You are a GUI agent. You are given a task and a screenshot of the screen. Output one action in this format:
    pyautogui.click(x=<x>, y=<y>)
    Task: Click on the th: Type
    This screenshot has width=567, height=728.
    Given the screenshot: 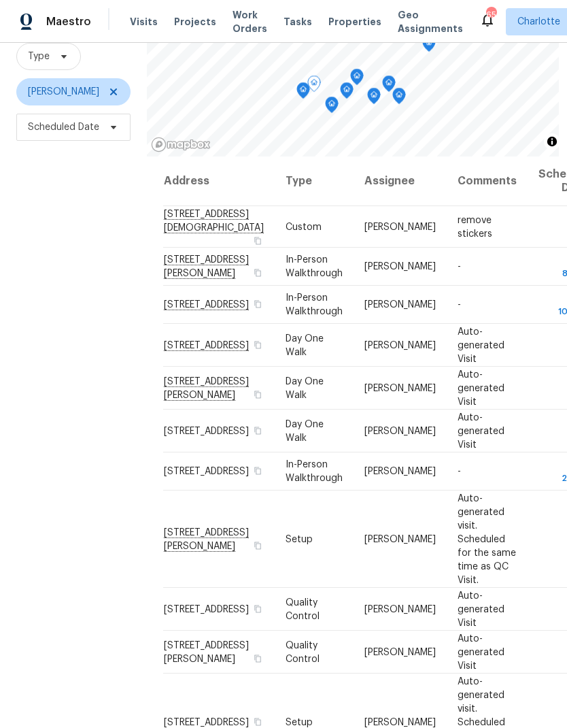 What is the action you would take?
    pyautogui.click(x=314, y=181)
    